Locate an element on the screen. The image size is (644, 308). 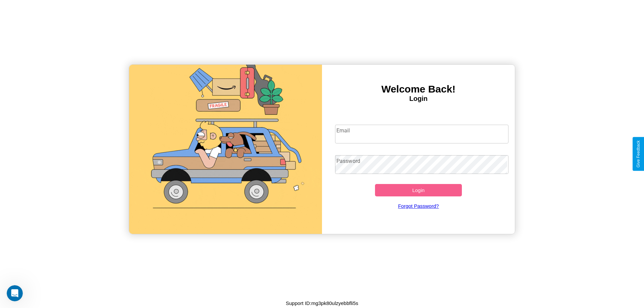
h4: Login is located at coordinates (418, 98).